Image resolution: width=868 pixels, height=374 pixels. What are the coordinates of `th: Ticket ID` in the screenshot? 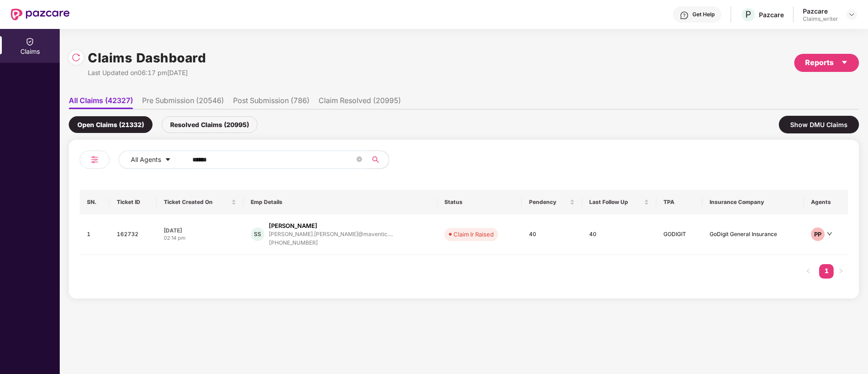 It's located at (133, 202).